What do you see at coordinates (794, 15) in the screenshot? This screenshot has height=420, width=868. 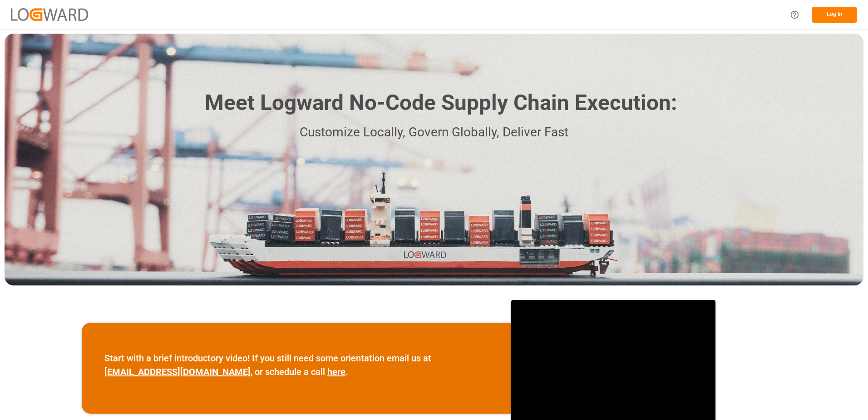 I see `button: Help Center` at bounding box center [794, 15].